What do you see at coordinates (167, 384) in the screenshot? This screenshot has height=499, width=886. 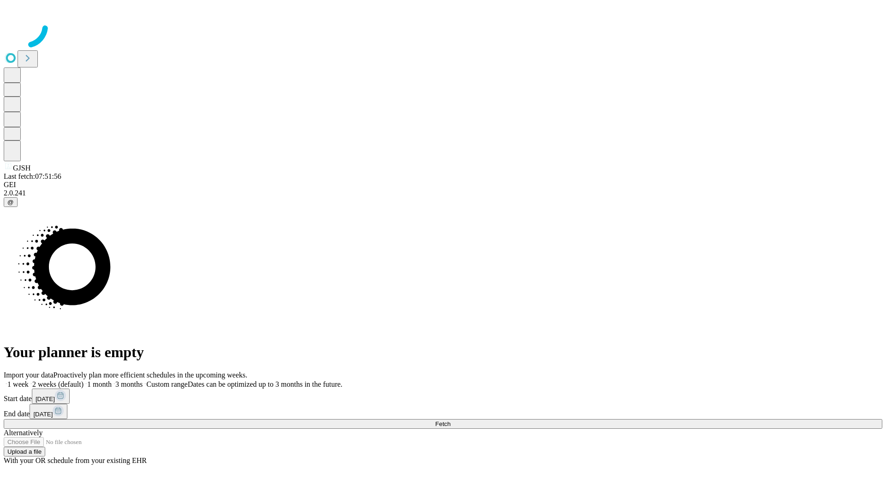 I see `span: Custom range` at bounding box center [167, 384].